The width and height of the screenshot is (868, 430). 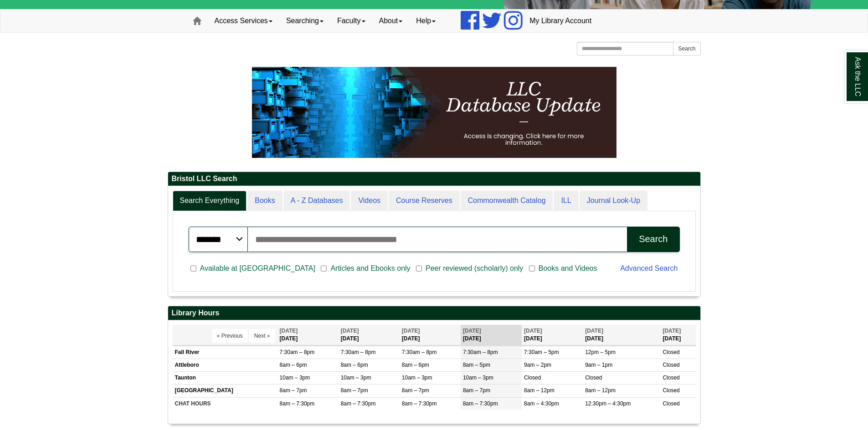 I want to click on span: 8am – 5pm, so click(x=476, y=365).